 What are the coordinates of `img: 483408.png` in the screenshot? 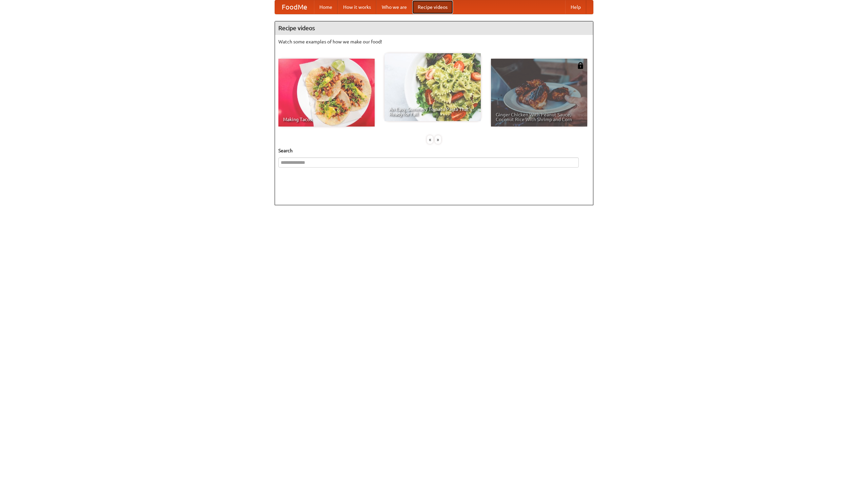 It's located at (580, 65).